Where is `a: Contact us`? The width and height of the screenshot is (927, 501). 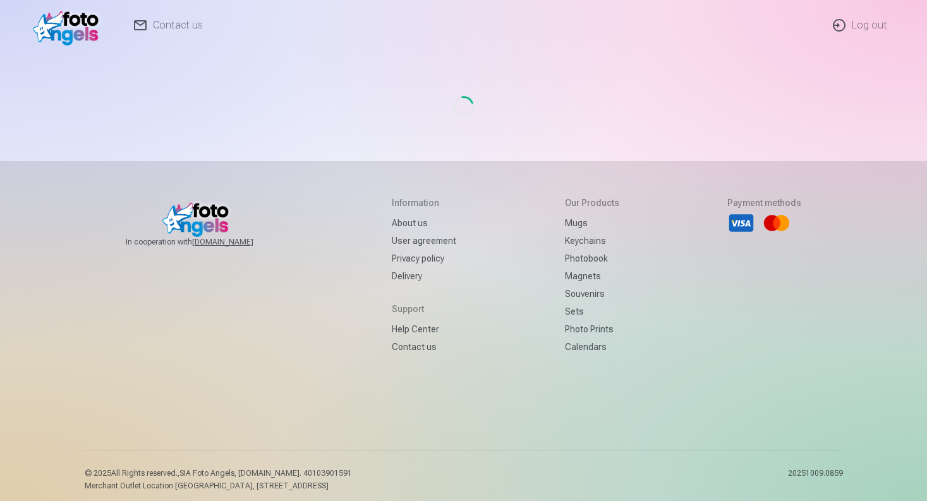 a: Contact us is located at coordinates (424, 347).